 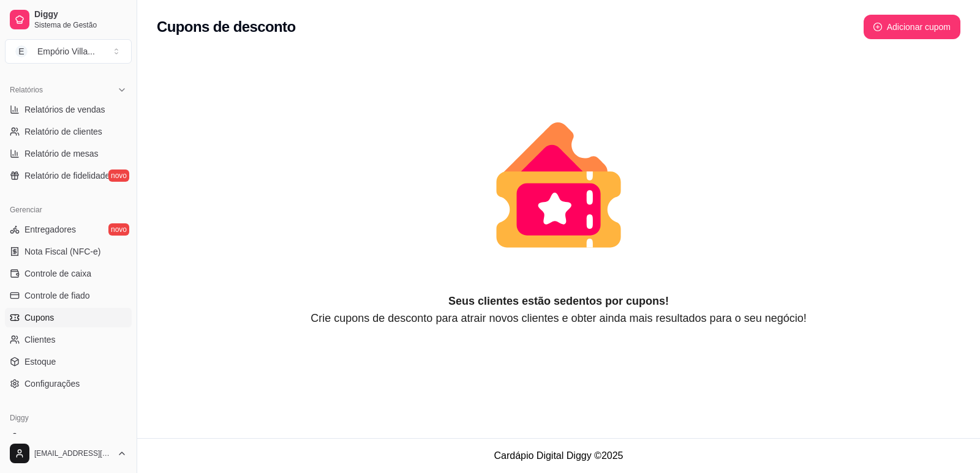 What do you see at coordinates (66, 51) in the screenshot?
I see `div: Empório Villa ...` at bounding box center [66, 51].